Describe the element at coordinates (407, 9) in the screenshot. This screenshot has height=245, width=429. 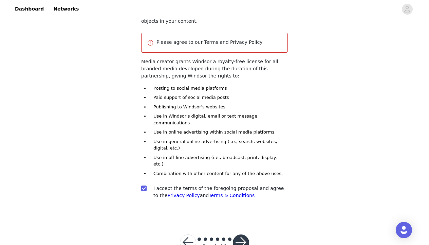
I see `div: avatar` at that location.